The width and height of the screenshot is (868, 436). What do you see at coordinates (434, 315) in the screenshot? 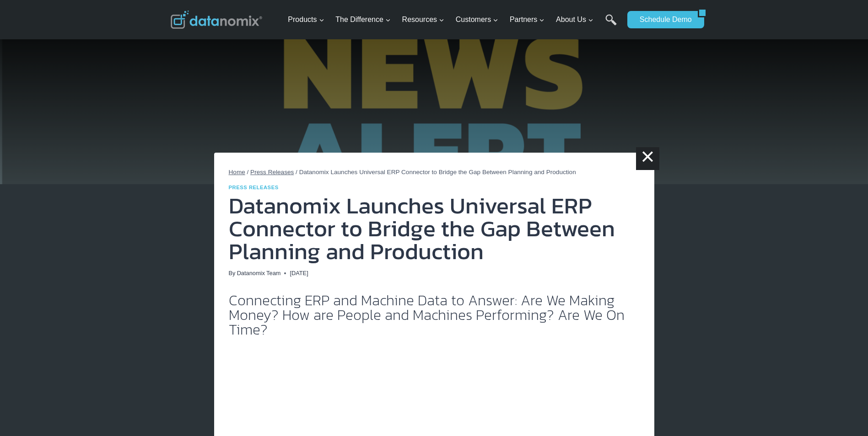
I see `h2: Connecting ERP and Machine Data to Answer: Are We Making Money? How are People and Machines Perfo...` at bounding box center [434, 315].